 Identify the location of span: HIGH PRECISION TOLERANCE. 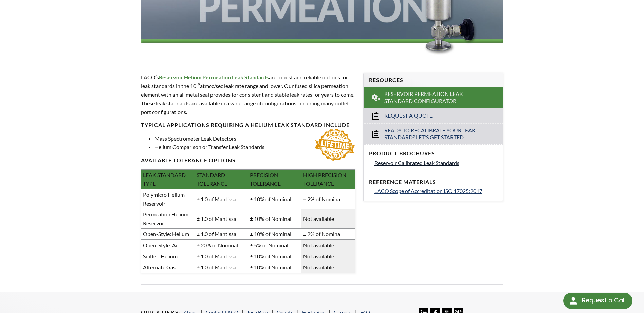
(324, 179).